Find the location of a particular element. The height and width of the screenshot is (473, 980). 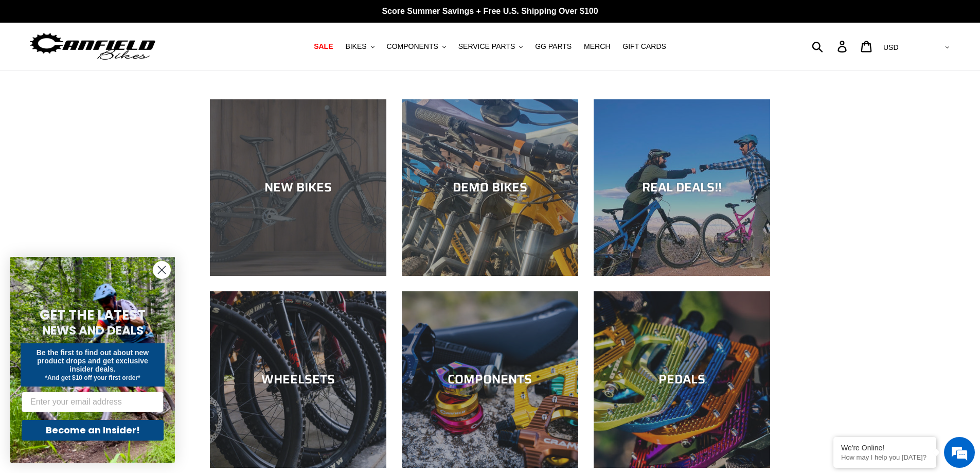

a: MERCH is located at coordinates (597, 47).